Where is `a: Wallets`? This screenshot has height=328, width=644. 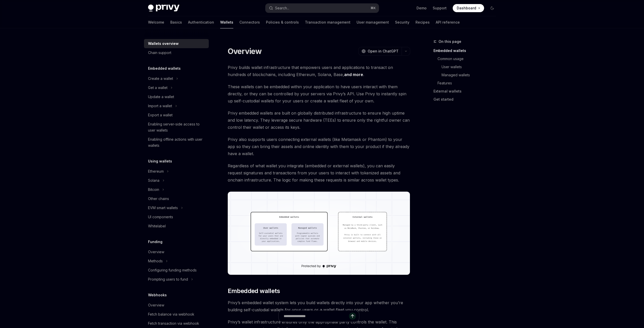 a: Wallets is located at coordinates (227, 22).